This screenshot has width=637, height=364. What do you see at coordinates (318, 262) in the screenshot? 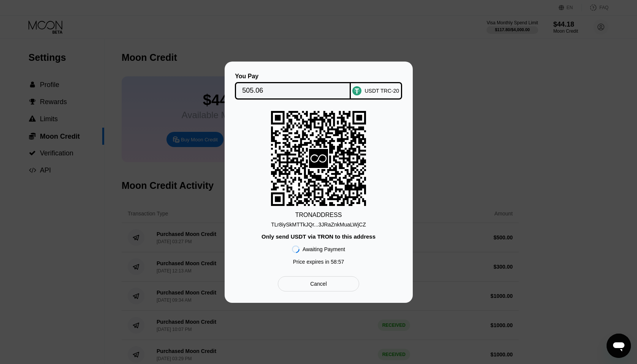
I see `div: Price expires in` at bounding box center [318, 262].